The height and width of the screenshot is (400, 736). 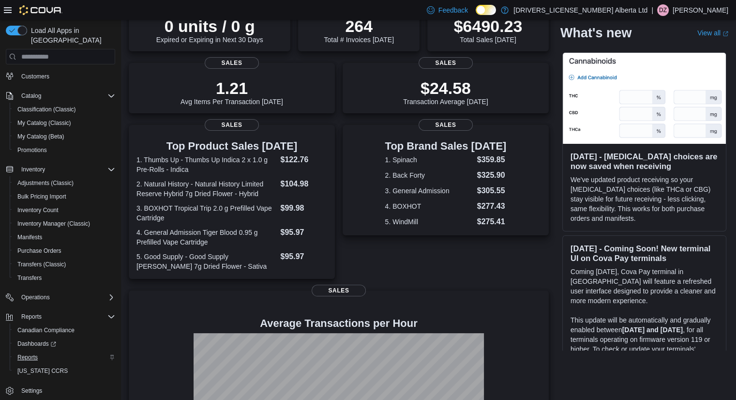 What do you see at coordinates (60, 317) in the screenshot?
I see `button: Reports` at bounding box center [60, 317].